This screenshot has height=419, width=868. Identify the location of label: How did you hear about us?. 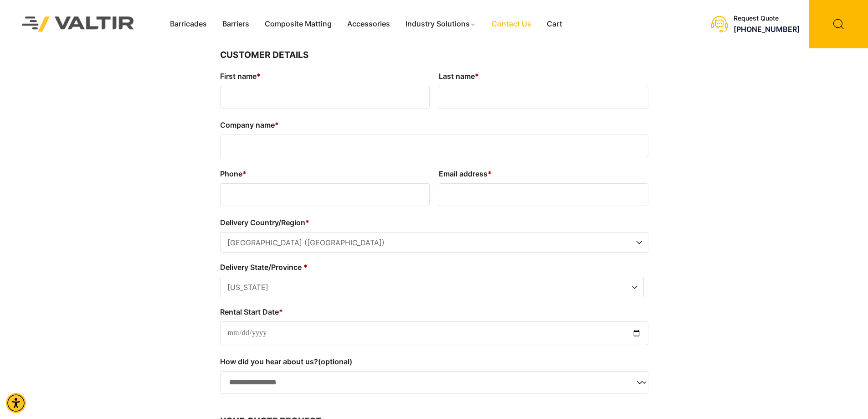
(434, 361).